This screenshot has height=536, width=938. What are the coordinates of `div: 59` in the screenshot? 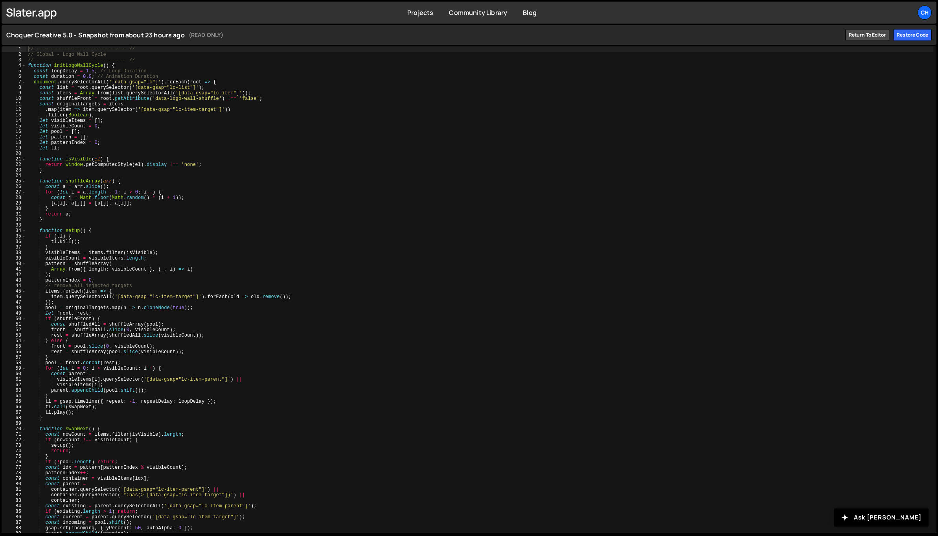 It's located at (14, 368).